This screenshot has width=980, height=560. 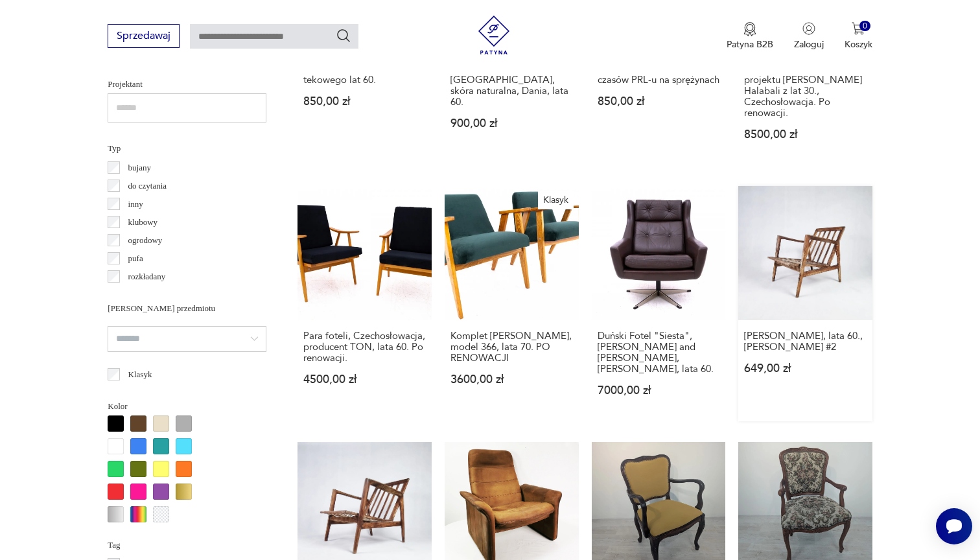 What do you see at coordinates (143, 37) in the screenshot?
I see `a: Sprzedawaj` at bounding box center [143, 37].